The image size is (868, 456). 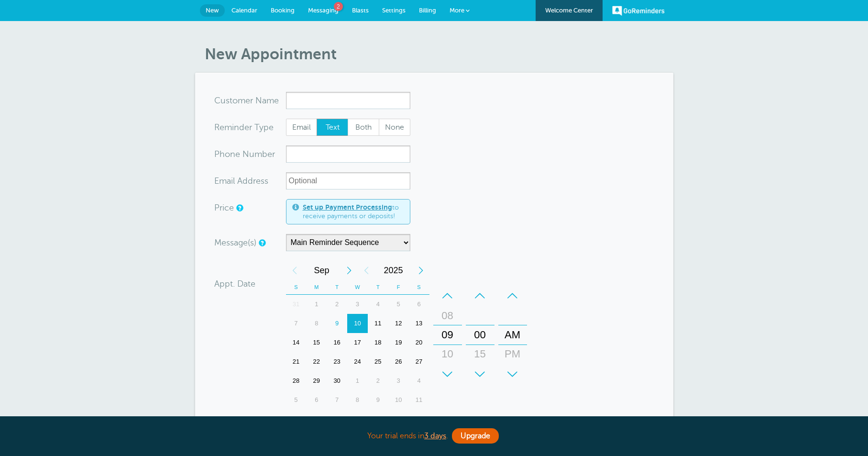 What do you see at coordinates (398, 381) in the screenshot?
I see `div: Friday, October 3` at bounding box center [398, 381].